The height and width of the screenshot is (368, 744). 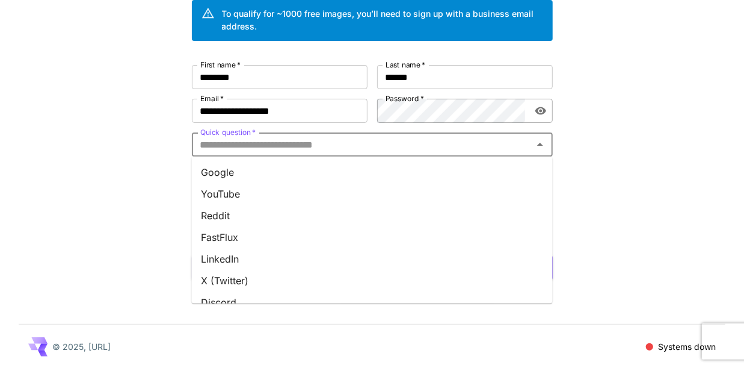 I want to click on li: Discord, so click(x=372, y=302).